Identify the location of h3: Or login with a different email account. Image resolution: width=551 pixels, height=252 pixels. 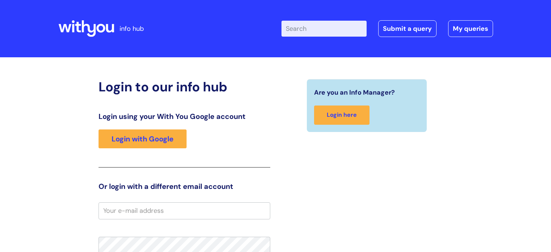
(184, 186).